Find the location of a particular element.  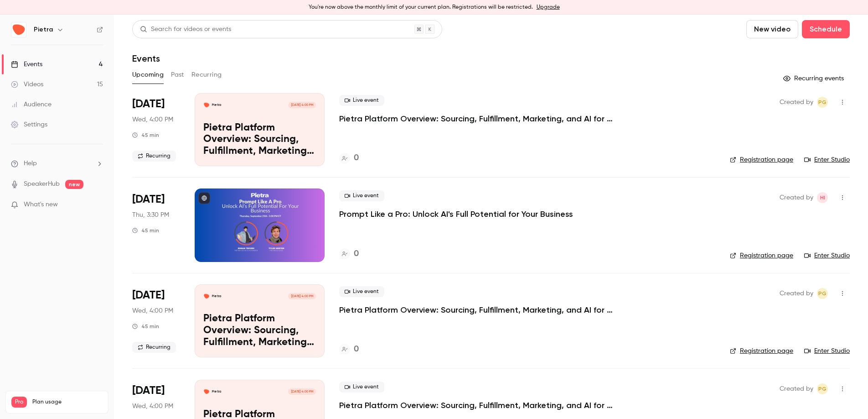

span: Plan usage is located at coordinates (67, 402).